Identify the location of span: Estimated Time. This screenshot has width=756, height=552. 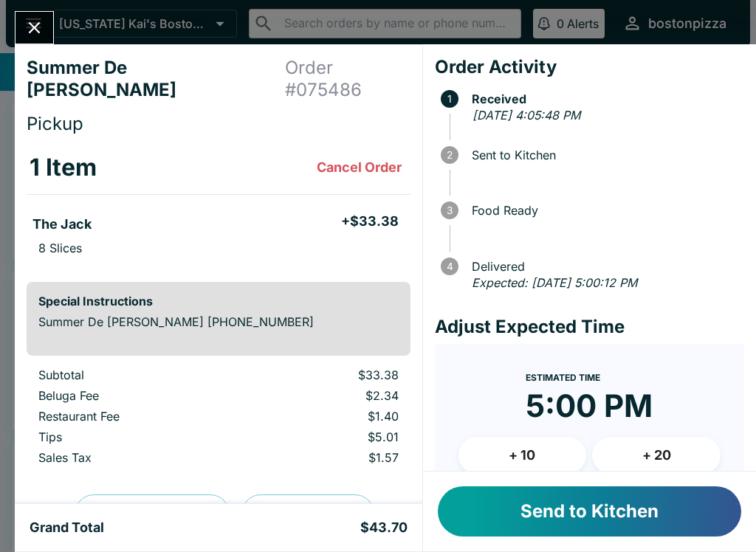
(562, 377).